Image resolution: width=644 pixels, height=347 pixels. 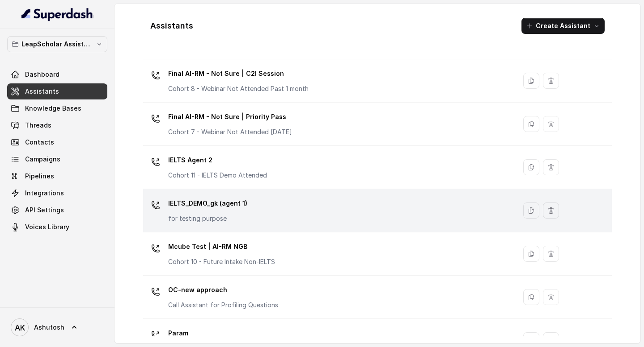 I want to click on p: Cohort 8 - Webinar Not Attended Past 1 month, so click(x=239, y=89).